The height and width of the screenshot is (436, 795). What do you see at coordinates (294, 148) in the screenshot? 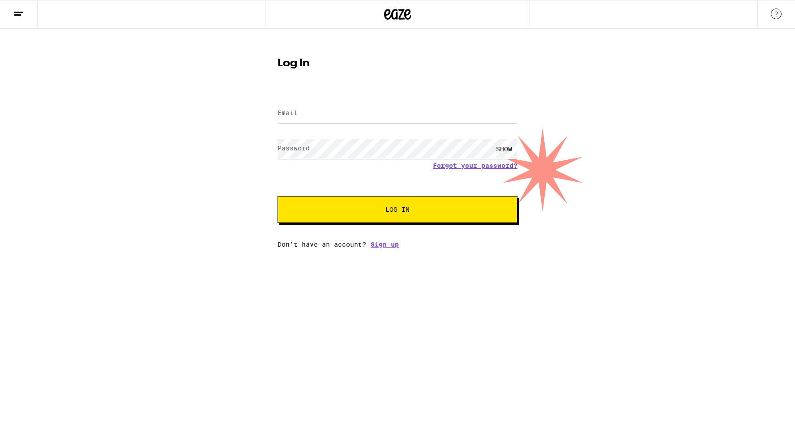
I see `label: Password` at bounding box center [294, 148].